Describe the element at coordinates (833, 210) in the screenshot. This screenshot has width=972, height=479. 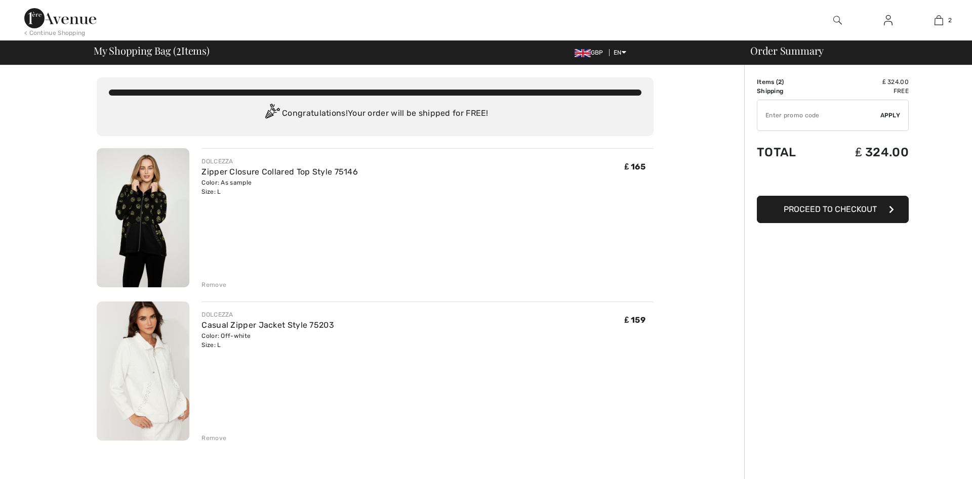
I see `button: Proceed to Checkout` at that location.